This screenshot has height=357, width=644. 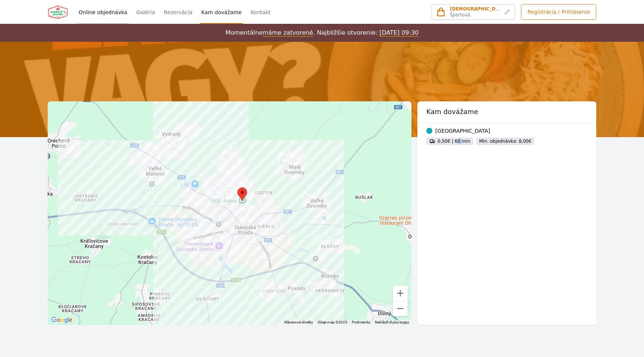 I want to click on a: Nahlásiť chybu mapy, so click(x=392, y=322).